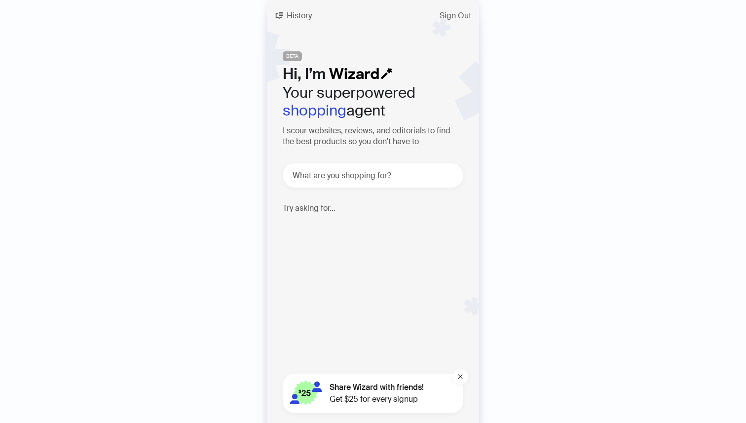 The height and width of the screenshot is (423, 746). What do you see at coordinates (314, 110) in the screenshot?
I see `em: shopping` at bounding box center [314, 110].